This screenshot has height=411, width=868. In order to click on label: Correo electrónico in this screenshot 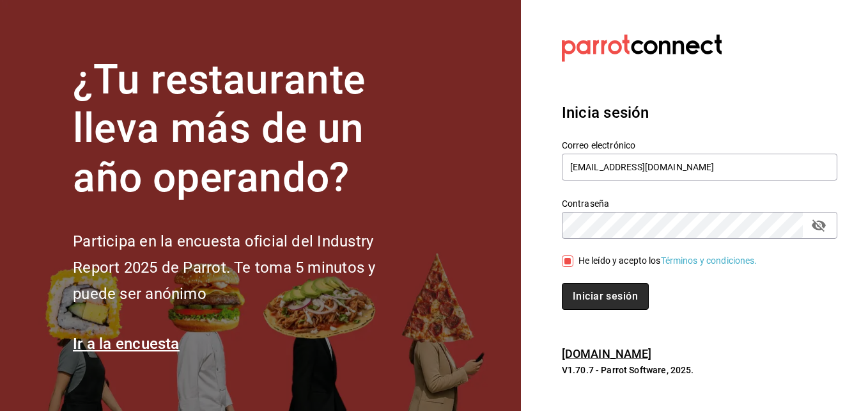, I will do `click(699, 145)`.